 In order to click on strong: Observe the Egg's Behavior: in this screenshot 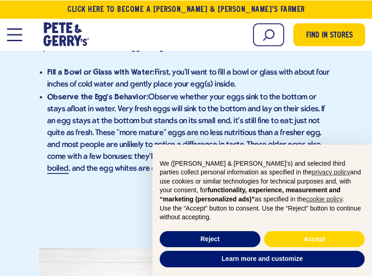, I will do `click(98, 96)`.